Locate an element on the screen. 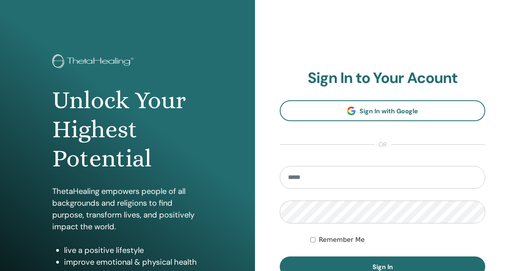  p: ThetaHealing empowers people of all backgrounds and religions to find purpose, transform lives, a... is located at coordinates (127, 209).